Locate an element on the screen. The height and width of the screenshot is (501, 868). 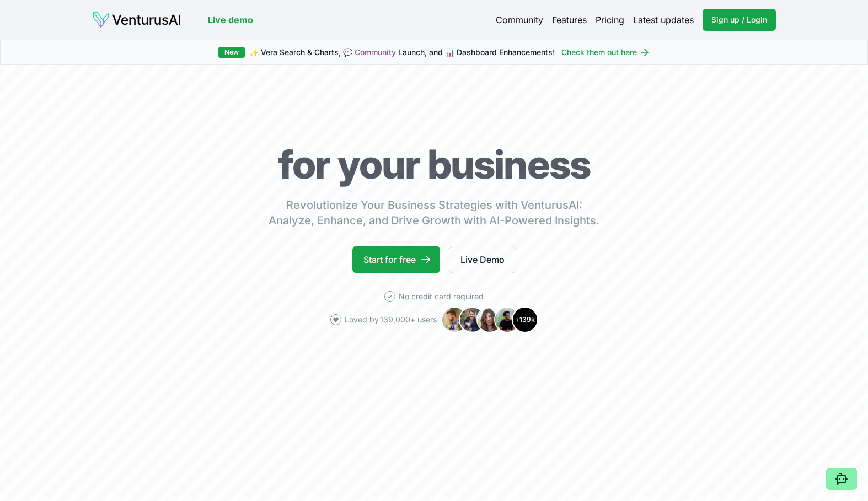
img: Avatar 3 is located at coordinates (489, 320).